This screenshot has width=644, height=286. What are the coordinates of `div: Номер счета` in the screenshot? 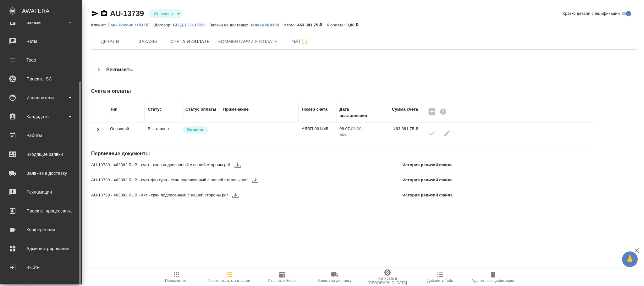 It's located at (315, 109).